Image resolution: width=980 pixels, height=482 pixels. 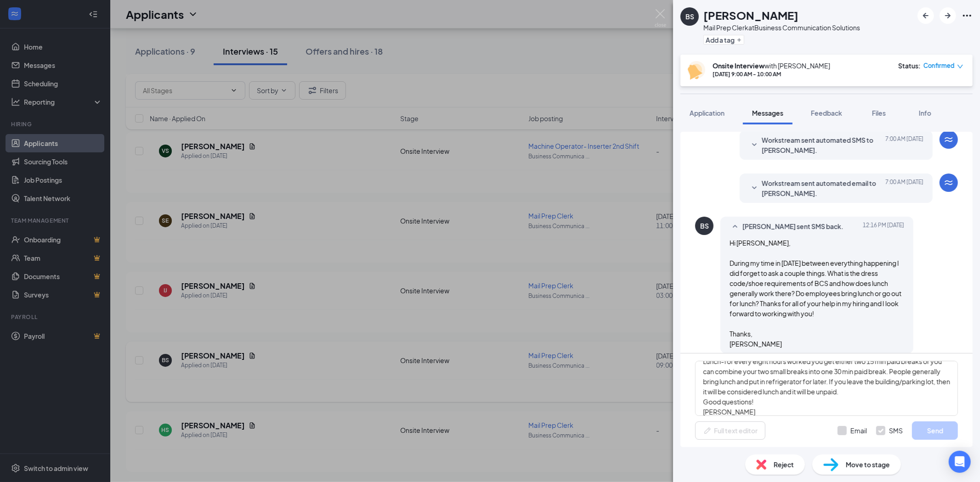 What do you see at coordinates (784, 464) in the screenshot?
I see `span: Reject` at bounding box center [784, 464].